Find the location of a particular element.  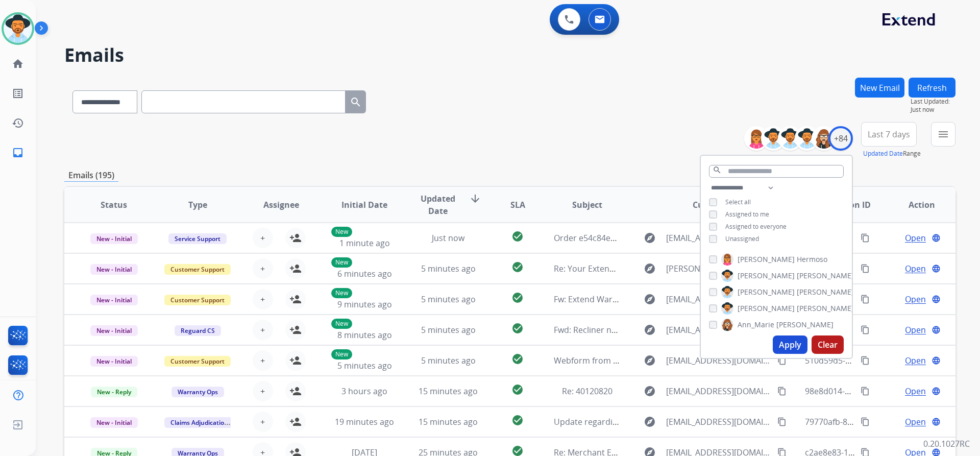

p: Emails (195) is located at coordinates (91, 175).